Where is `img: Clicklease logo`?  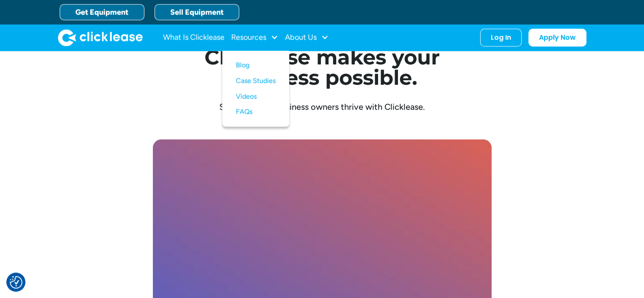 img: Clicklease logo is located at coordinates (100, 38).